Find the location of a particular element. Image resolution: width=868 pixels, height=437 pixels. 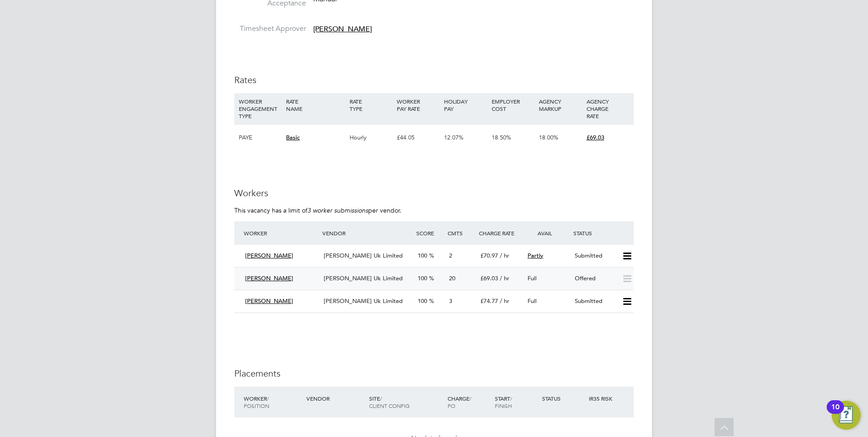

div: Offered is located at coordinates (595, 279).